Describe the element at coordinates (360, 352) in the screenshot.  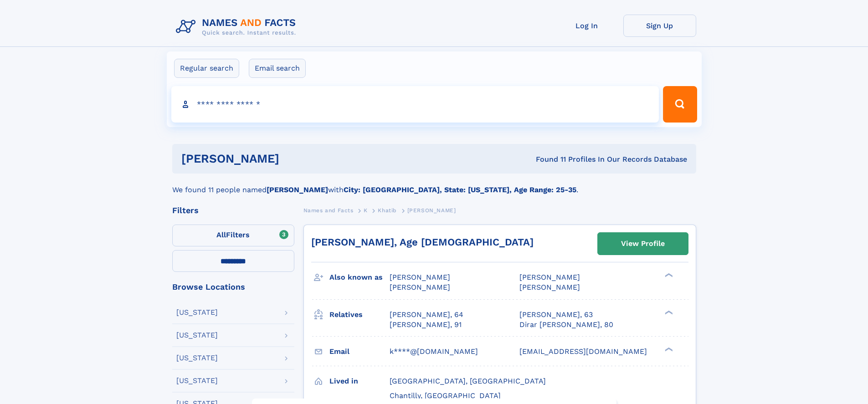
I see `h3: Email` at that location.